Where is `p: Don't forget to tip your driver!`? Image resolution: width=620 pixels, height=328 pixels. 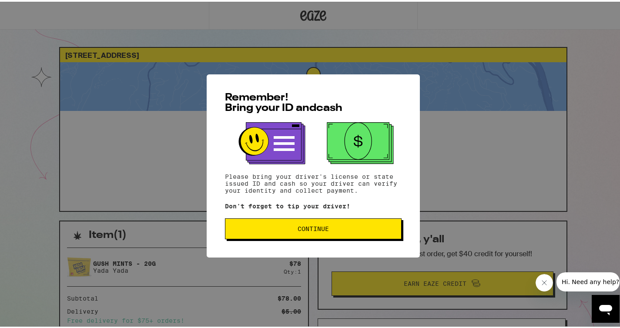 p: Don't forget to tip your driver! is located at coordinates (314, 205).